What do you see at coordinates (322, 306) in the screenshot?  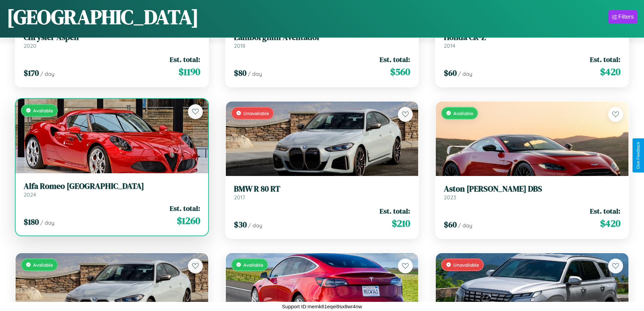 I see `p: Support ID: memk61eqei9sx8wr4nw` at bounding box center [322, 306].